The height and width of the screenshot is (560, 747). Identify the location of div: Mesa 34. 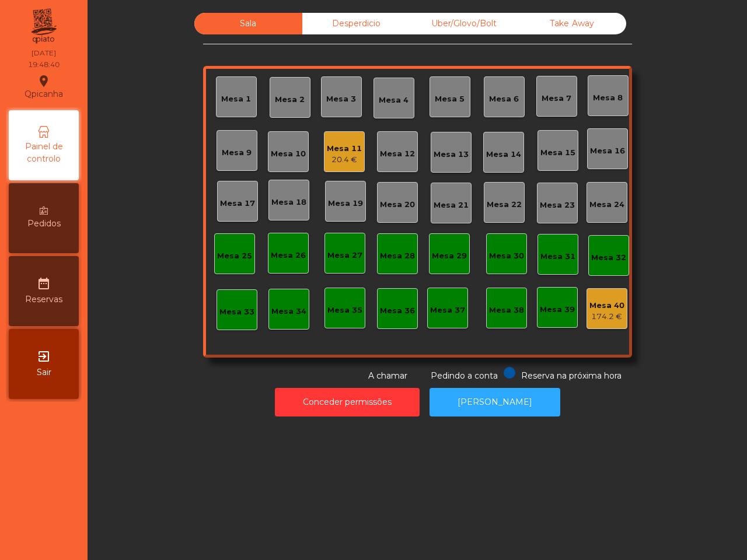
(289, 311).